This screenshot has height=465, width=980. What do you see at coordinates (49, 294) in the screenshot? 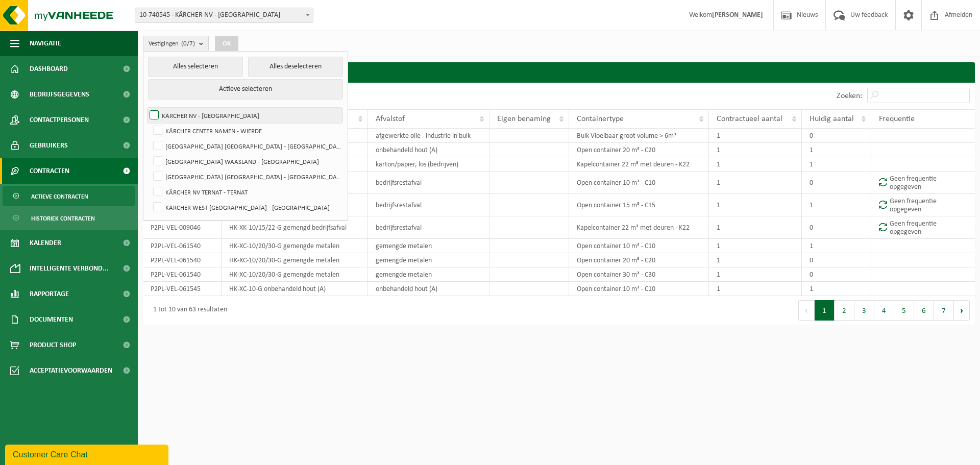
I see `span: Rapportage` at bounding box center [49, 294].